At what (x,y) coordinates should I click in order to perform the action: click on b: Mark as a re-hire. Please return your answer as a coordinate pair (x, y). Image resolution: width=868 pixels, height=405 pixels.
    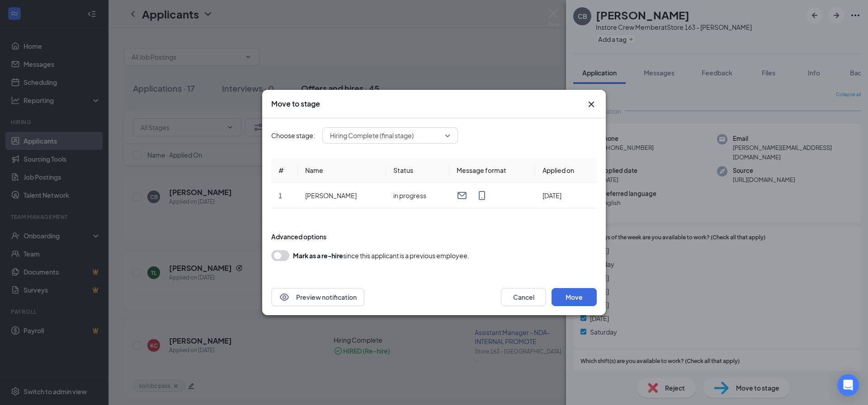
    Looking at the image, I should click on (318, 256).